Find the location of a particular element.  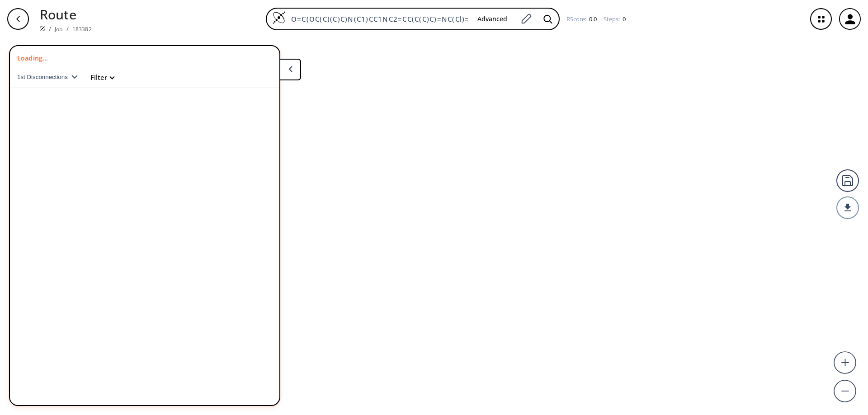

img: Logo Spaya is located at coordinates (279, 18).